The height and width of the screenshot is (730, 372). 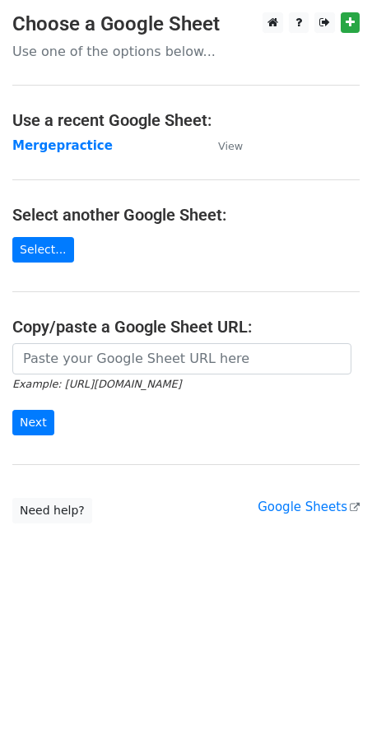 What do you see at coordinates (186, 24) in the screenshot?
I see `h3: Choose a Google Sheet` at bounding box center [186, 24].